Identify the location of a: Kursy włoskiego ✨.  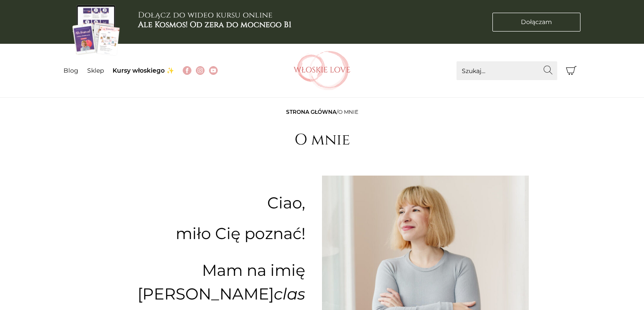
(143, 70).